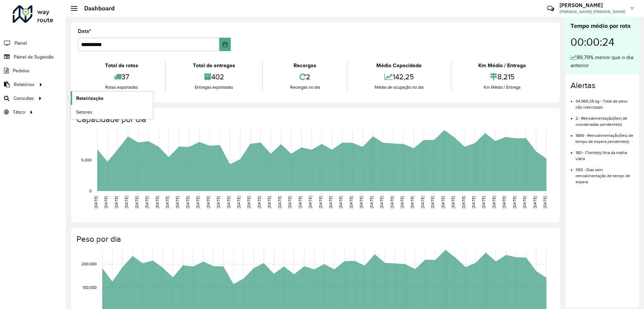 This screenshot has width=644, height=309. I want to click on div: 89,79% menor que o dia anterior, so click(602, 61).